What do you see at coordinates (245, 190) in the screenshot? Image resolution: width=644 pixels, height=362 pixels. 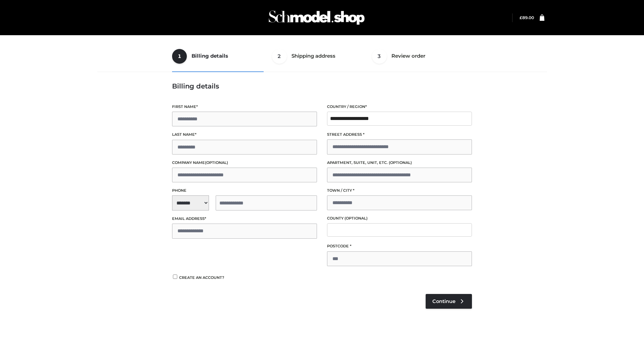 I see `label: Phone` at bounding box center [245, 190].